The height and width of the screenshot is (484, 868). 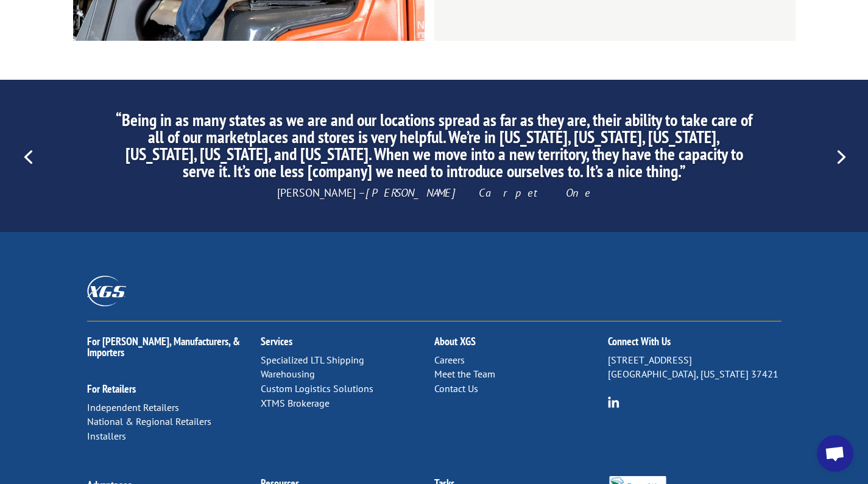 I want to click on a: Warehousing, so click(x=287, y=374).